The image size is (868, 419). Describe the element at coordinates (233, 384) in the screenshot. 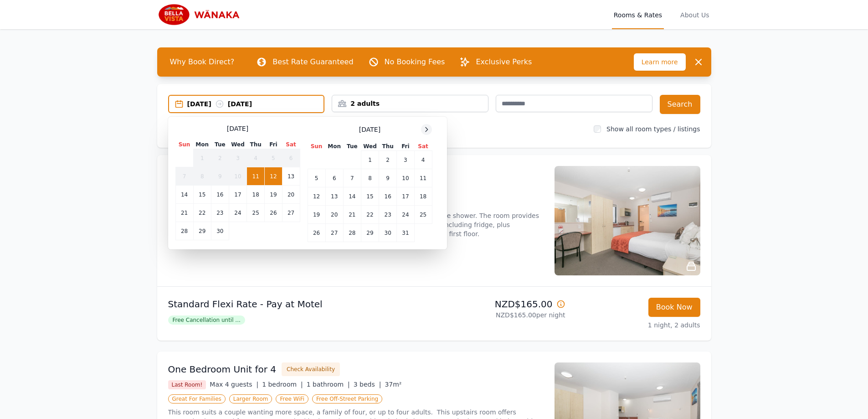

I see `span: Max 4 guests |` at that location.